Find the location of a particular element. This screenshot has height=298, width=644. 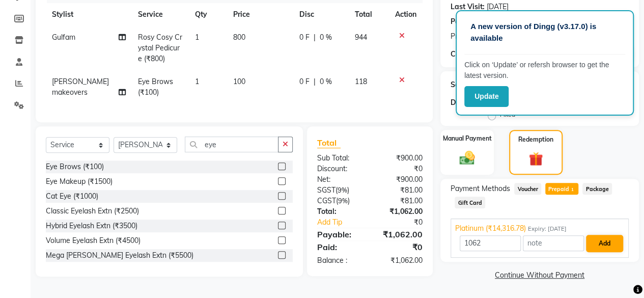

span: Package is located at coordinates (597, 188).